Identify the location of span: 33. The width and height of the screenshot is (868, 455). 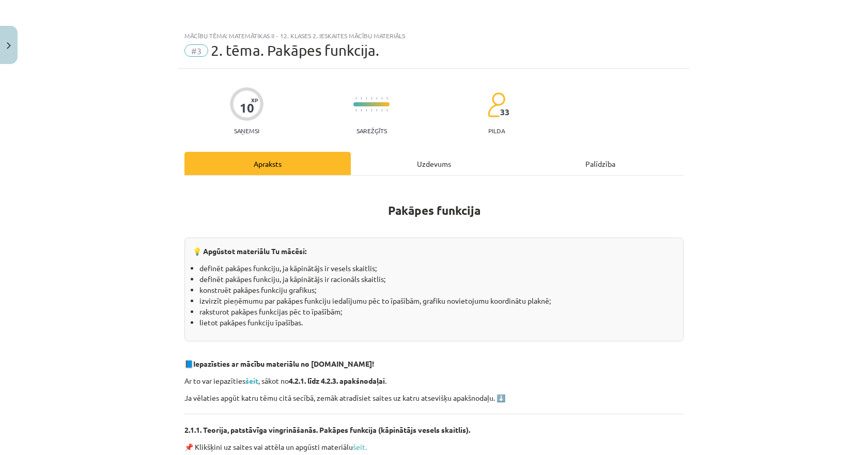
(504, 112).